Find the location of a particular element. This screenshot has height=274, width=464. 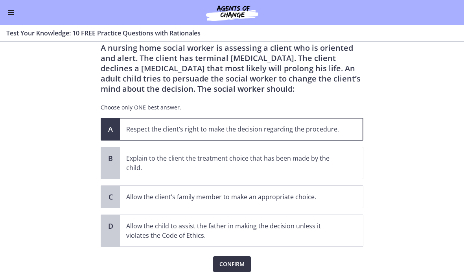

p: Respect the client’s right to make the decision regarding the procedure. is located at coordinates (234, 129).